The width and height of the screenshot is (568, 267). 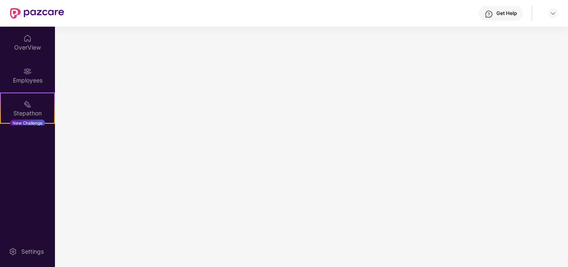 I want to click on img: New Pazcare Logo, so click(x=37, y=13).